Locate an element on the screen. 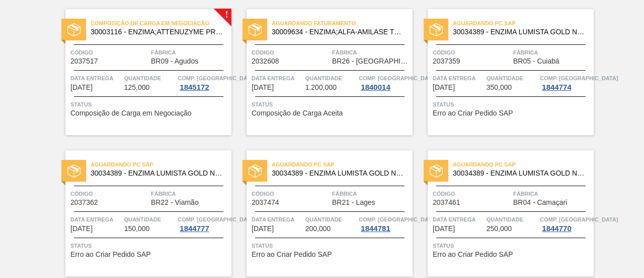 This screenshot has height=278, width=644. span: 200,000 is located at coordinates (319, 228).